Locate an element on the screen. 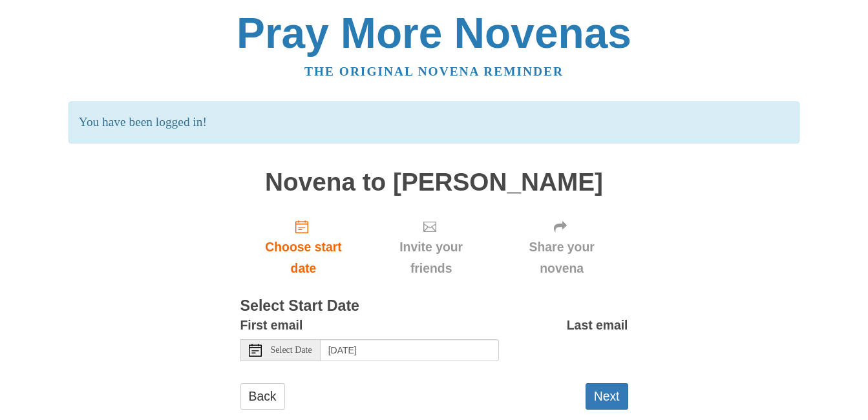  h3: Select Start Date is located at coordinates (434, 307).